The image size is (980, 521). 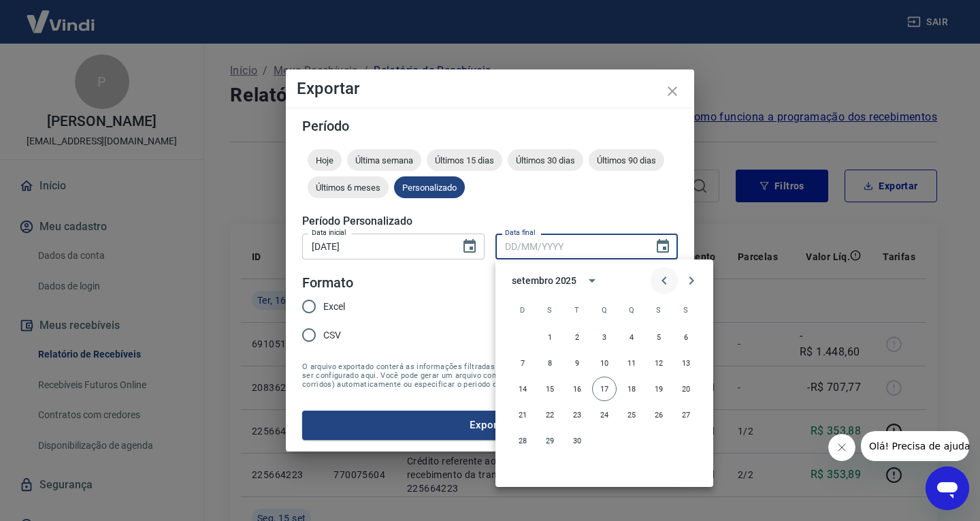 What do you see at coordinates (605, 389) in the screenshot?
I see `button: 17` at bounding box center [605, 389].